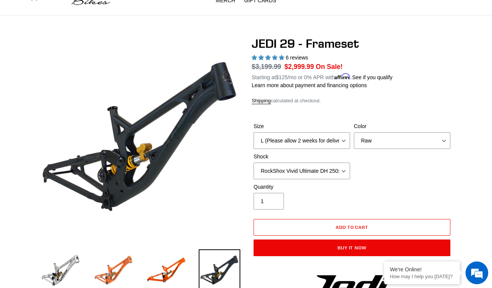  Describe the element at coordinates (74, 220) in the screenshot. I see `textarea: Type your message and hit 'Enter'` at that location.